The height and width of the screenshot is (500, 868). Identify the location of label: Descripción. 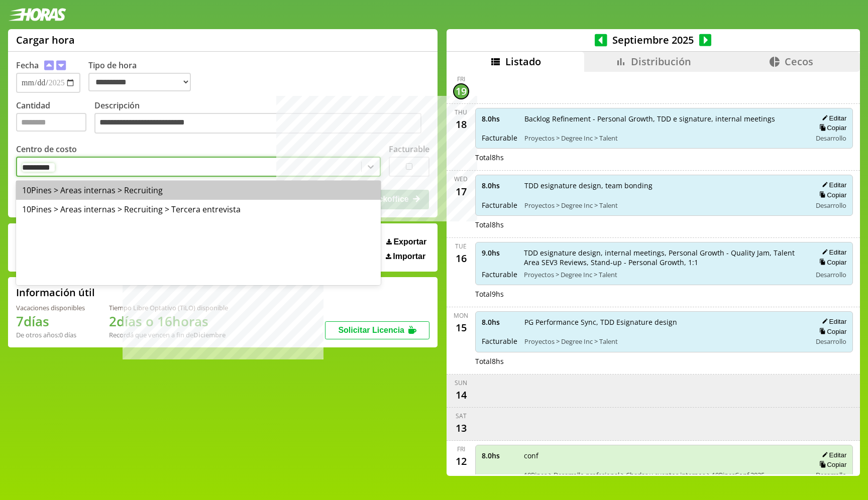
(261, 118).